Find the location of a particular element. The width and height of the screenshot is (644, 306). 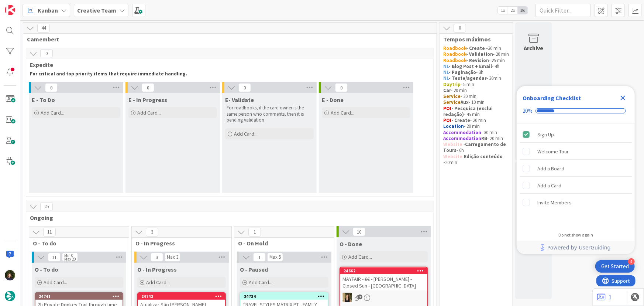

strong: POI is located at coordinates (448, 120).